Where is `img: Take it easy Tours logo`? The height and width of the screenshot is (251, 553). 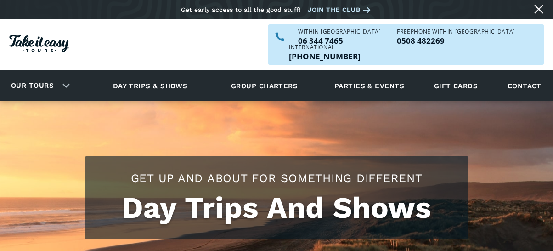
img: Take it easy Tours logo is located at coordinates (39, 44).